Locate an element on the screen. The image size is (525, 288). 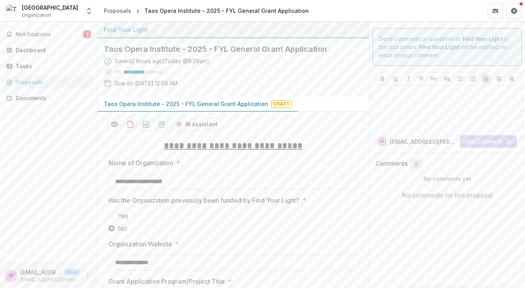
nav: breadcrumb is located at coordinates (206, 11).